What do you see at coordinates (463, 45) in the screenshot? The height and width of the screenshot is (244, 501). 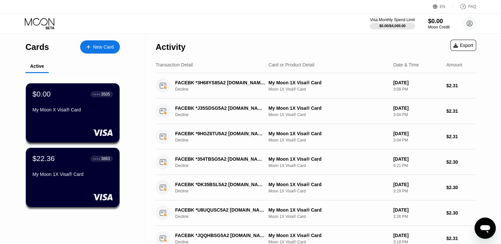 I see `div: Export` at bounding box center [463, 45].